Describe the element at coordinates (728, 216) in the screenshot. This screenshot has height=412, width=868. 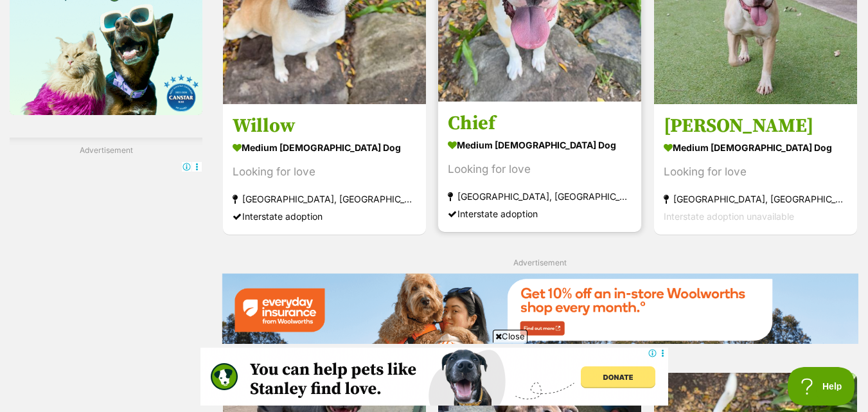
I see `span: Interstate adoption unavailable` at that location.